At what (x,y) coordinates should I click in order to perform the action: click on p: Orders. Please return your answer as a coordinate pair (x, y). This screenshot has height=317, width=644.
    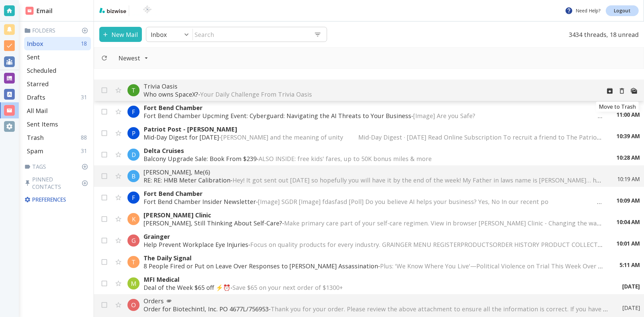
    Looking at the image, I should click on (376, 301).